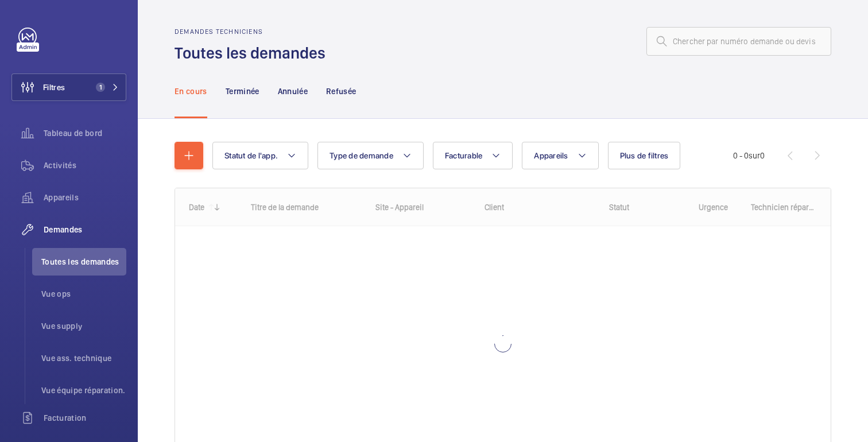  Describe the element at coordinates (218, 32) in the screenshot. I see `font: Demandes techniciens` at that location.